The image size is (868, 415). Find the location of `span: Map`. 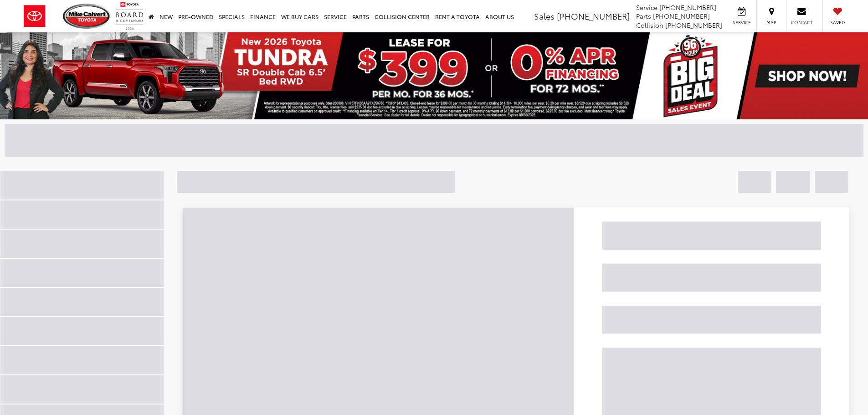

span: Map is located at coordinates (772, 22).